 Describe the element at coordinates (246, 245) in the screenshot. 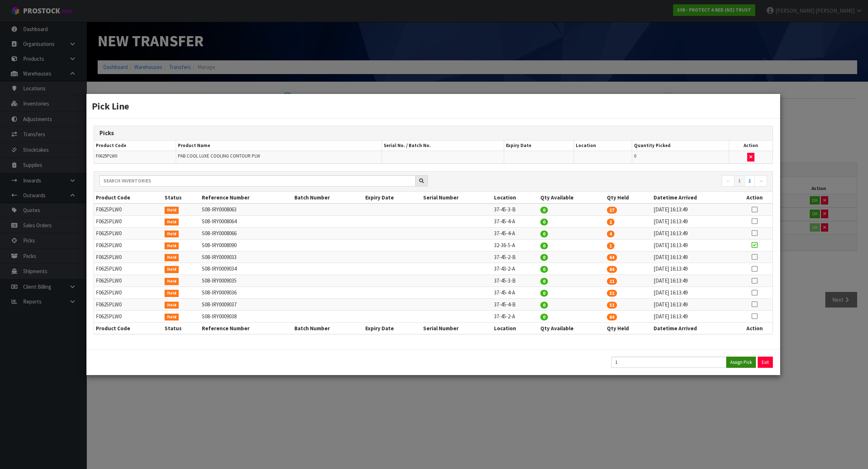

I see `td: S08-IRY0008090` at that location.